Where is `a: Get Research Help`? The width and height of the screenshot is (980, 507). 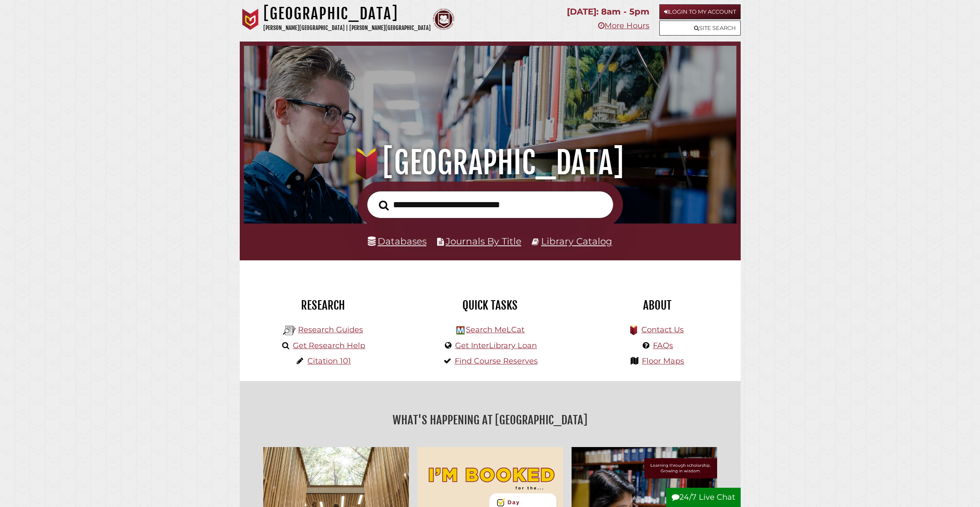 a: Get Research Help is located at coordinates (328, 345).